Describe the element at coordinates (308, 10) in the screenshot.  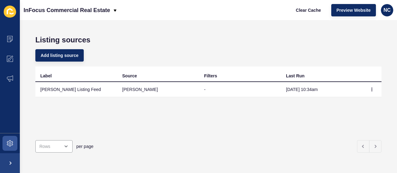
I see `span: Clear Cache` at that location.